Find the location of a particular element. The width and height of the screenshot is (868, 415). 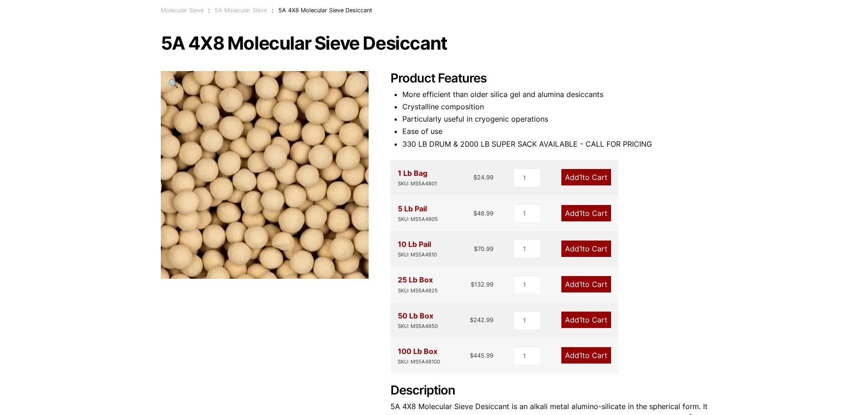

bdi: 24.99 is located at coordinates (483, 177).